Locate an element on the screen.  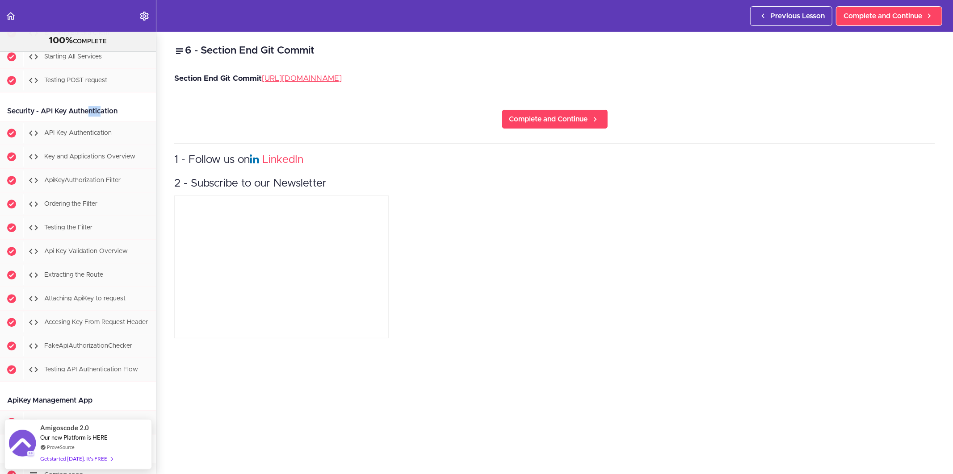
span: Our new Platform is HERE is located at coordinates (74, 438).